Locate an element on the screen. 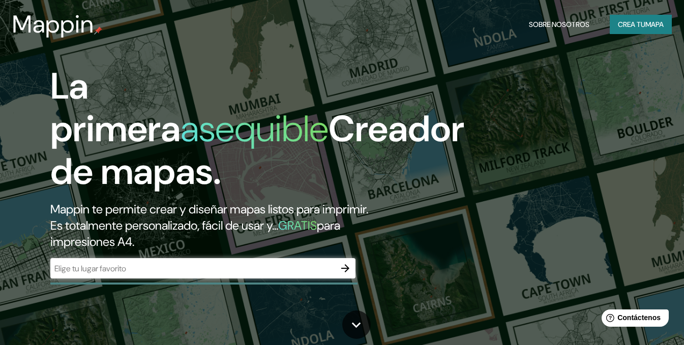 Image resolution: width=684 pixels, height=345 pixels. button: Crea tumapa is located at coordinates (641, 24).